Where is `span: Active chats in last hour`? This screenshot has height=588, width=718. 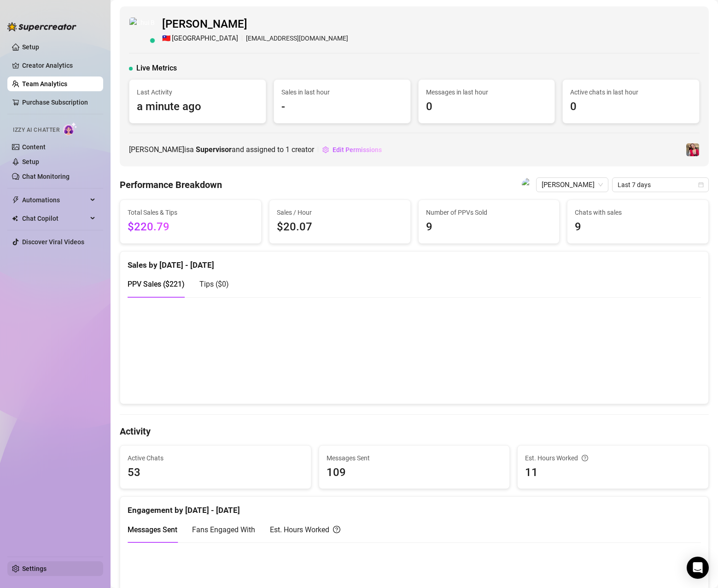
span: Active chats in last hour is located at coordinates (632, 92).